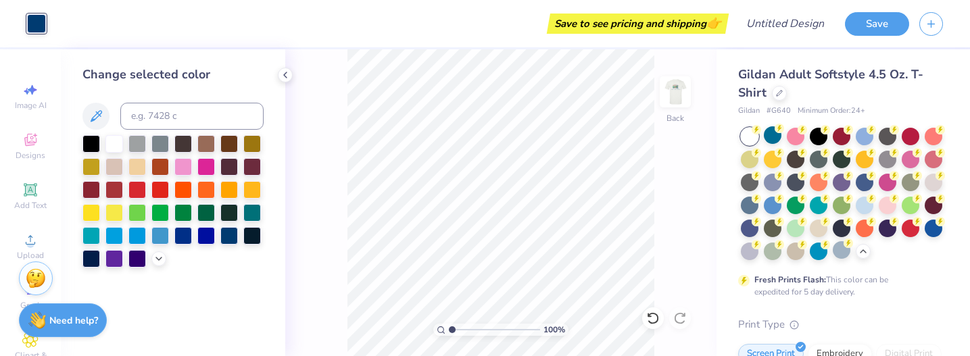 Image resolution: width=970 pixels, height=356 pixels. What do you see at coordinates (30, 155) in the screenshot?
I see `span: Designs` at bounding box center [30, 155].